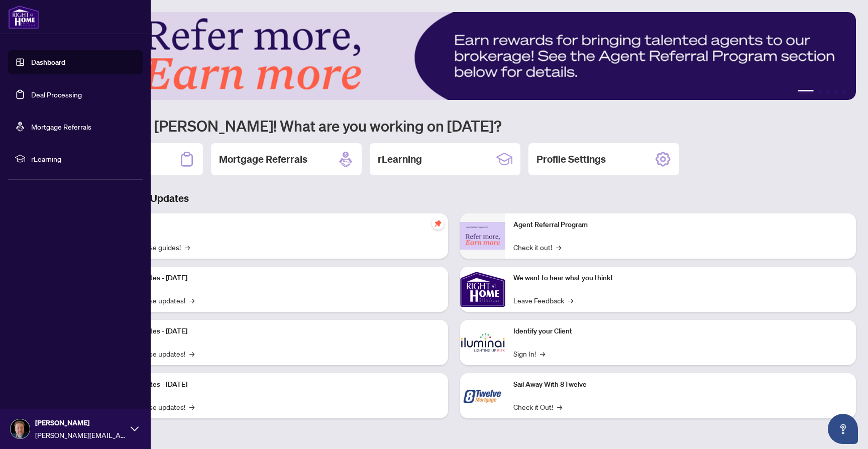 Image resolution: width=868 pixels, height=449 pixels. I want to click on img: logo, so click(24, 17).